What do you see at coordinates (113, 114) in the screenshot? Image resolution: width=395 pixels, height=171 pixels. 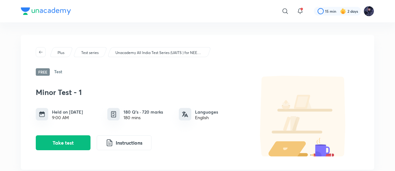 I see `img: quiz info` at bounding box center [113, 114].